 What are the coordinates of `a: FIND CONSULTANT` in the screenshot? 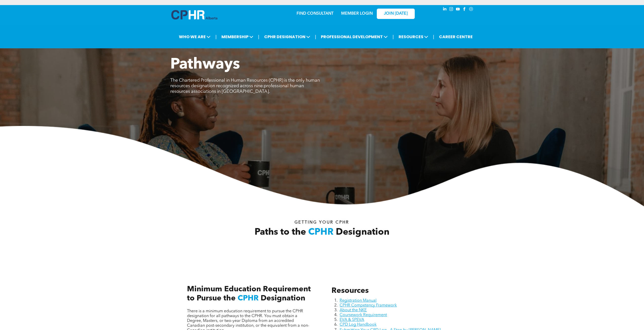 It's located at (315, 14).